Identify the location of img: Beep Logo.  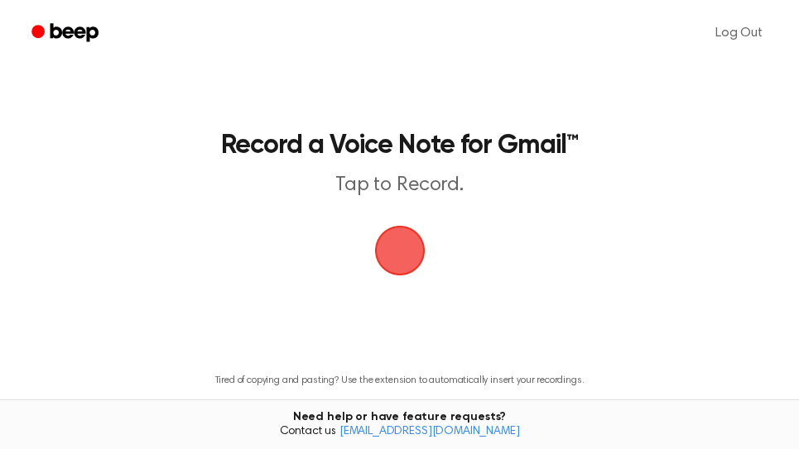
(400, 251).